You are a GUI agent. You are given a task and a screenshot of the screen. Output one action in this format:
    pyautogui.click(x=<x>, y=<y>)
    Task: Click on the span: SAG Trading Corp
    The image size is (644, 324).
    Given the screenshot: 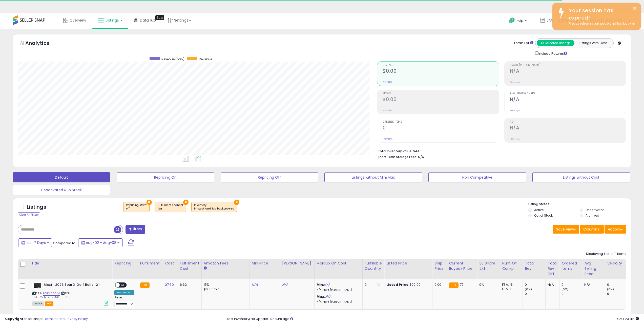 What is the action you would take?
    pyautogui.click(x=562, y=20)
    